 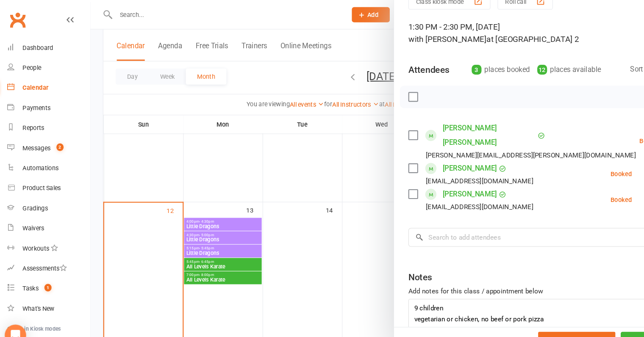 What do you see at coordinates (40, 45) in the screenshot?
I see `div: Dashboard` at bounding box center [40, 45].